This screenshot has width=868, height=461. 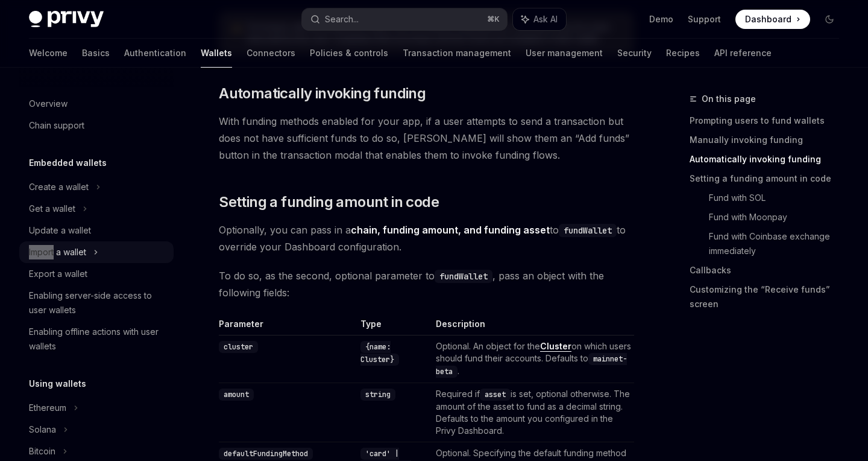 I want to click on h5: Embedded wallets, so click(x=67, y=163).